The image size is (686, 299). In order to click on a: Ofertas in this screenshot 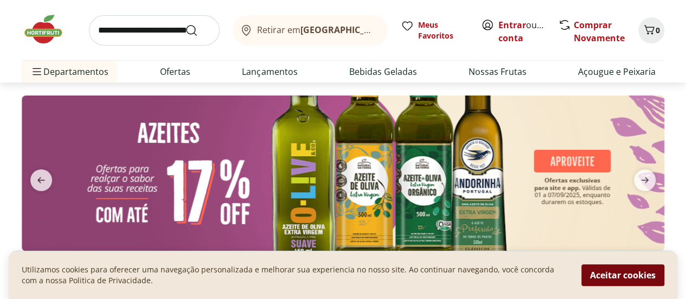, I will do `click(175, 72)`.